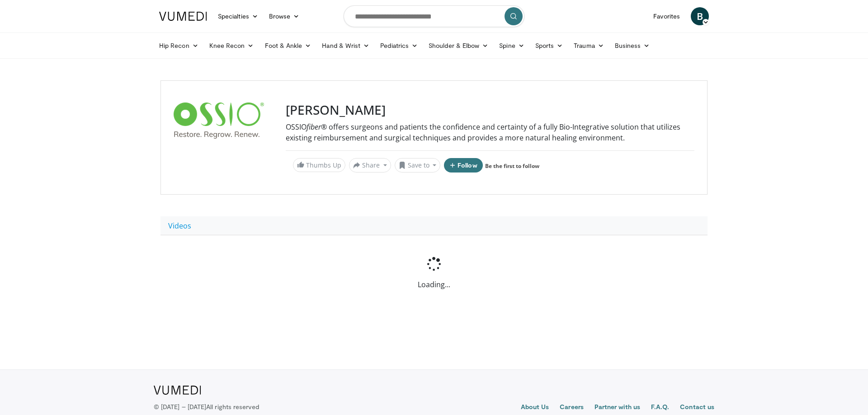  Describe the element at coordinates (314, 127) in the screenshot. I see `em: fiber` at that location.